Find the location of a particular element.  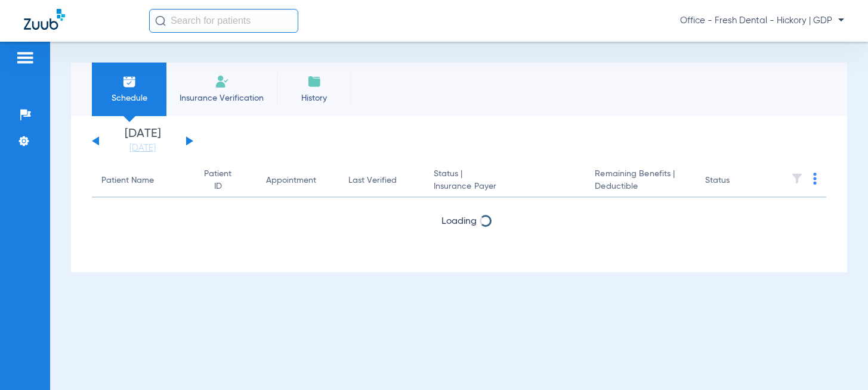

span: History is located at coordinates (313, 98).